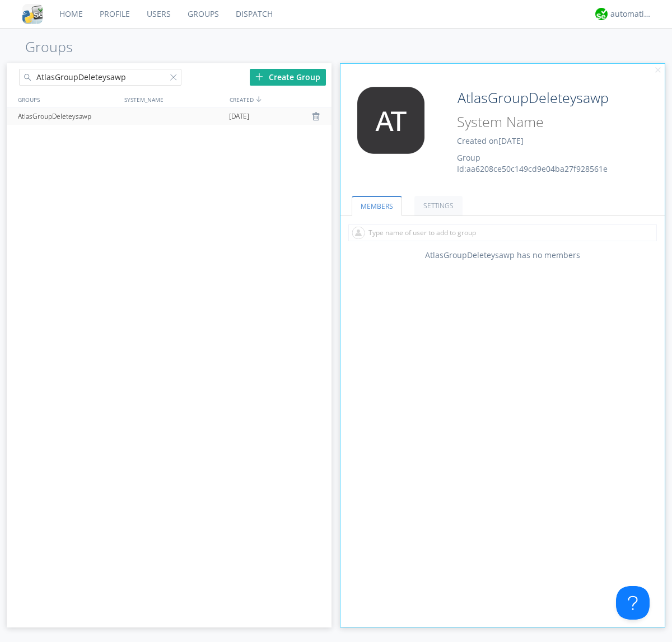 Image resolution: width=672 pixels, height=642 pixels. I want to click on input: Search groups, so click(100, 77).